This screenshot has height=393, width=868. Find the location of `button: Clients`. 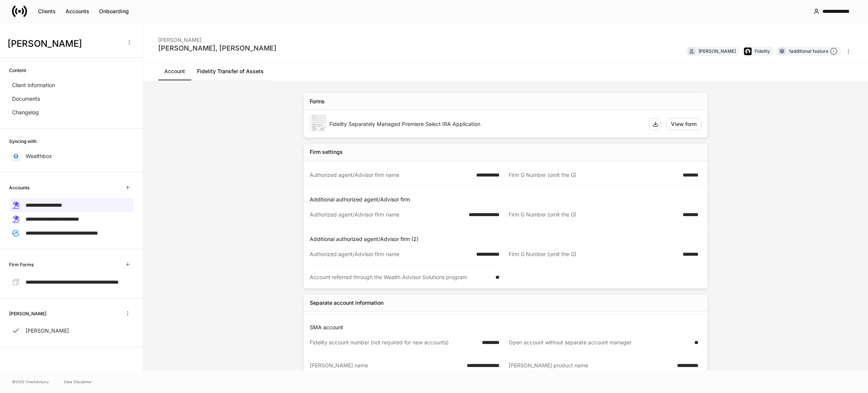

button: Clients is located at coordinates (47, 11).